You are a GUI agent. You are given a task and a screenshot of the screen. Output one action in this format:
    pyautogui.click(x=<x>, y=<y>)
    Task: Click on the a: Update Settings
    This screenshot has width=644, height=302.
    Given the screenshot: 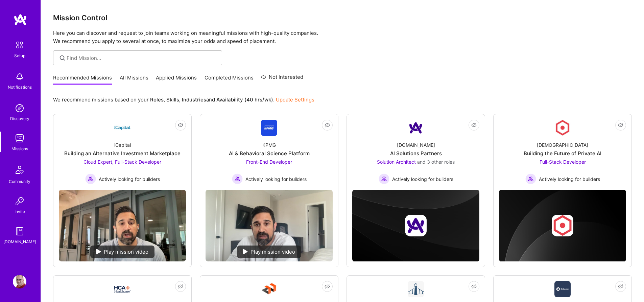 What is the action you would take?
    pyautogui.click(x=295, y=99)
    